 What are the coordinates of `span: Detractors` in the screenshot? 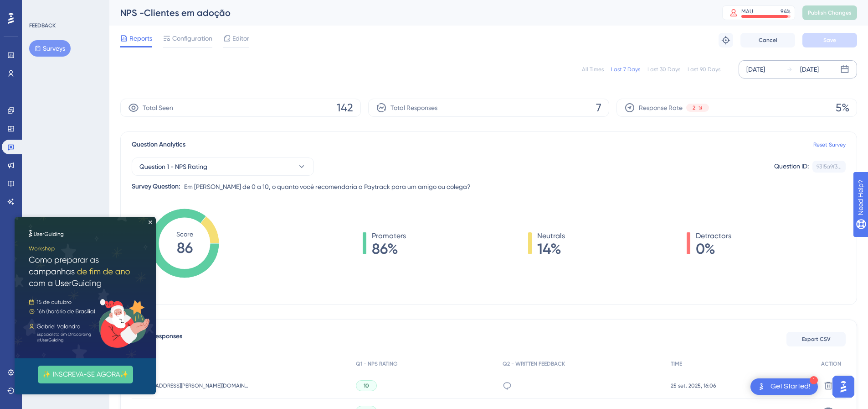 It's located at (714, 236).